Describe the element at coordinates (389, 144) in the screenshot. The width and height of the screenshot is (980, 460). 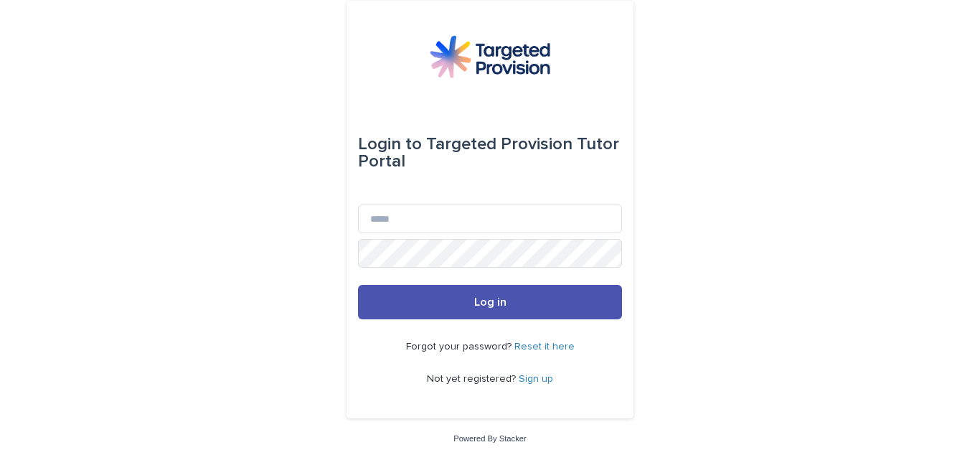
I see `span: Login to` at that location.